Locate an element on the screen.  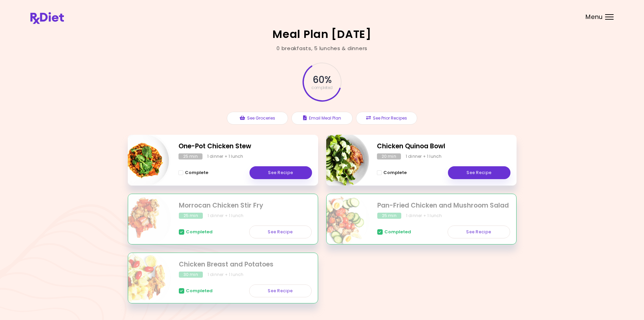
img: Info - Morrocan Chicken Stir Fry is located at coordinates (143, 219).